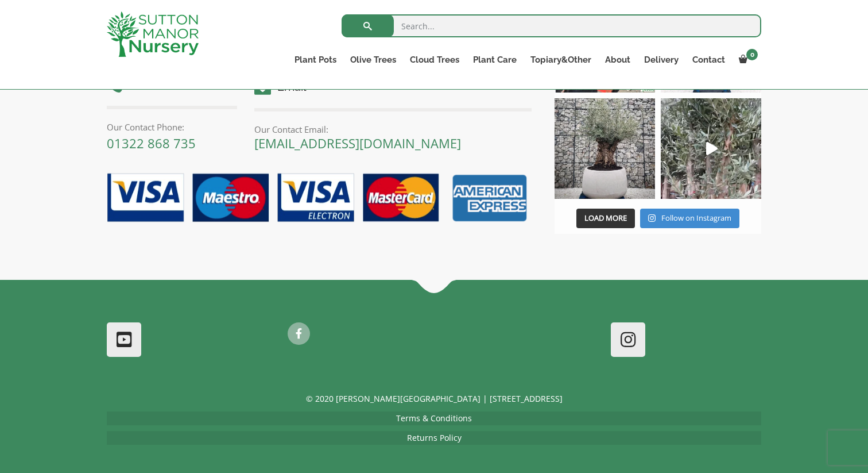 This screenshot has width=868, height=473. I want to click on a: Terms & Conditions, so click(434, 418).